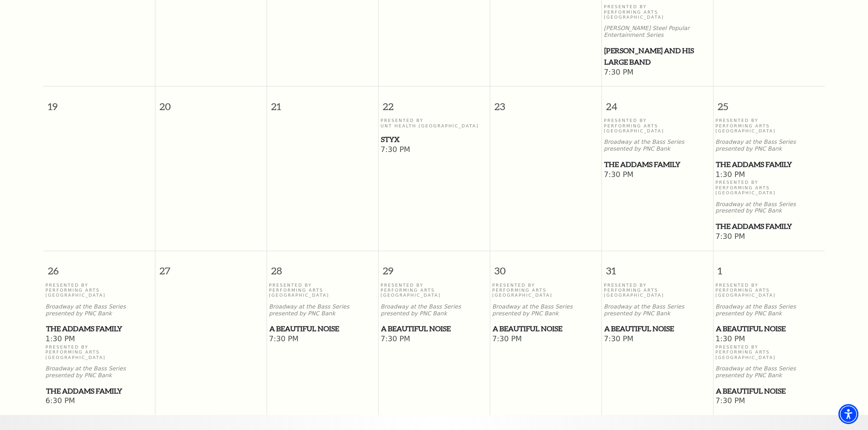  I want to click on span: 23, so click(545, 102).